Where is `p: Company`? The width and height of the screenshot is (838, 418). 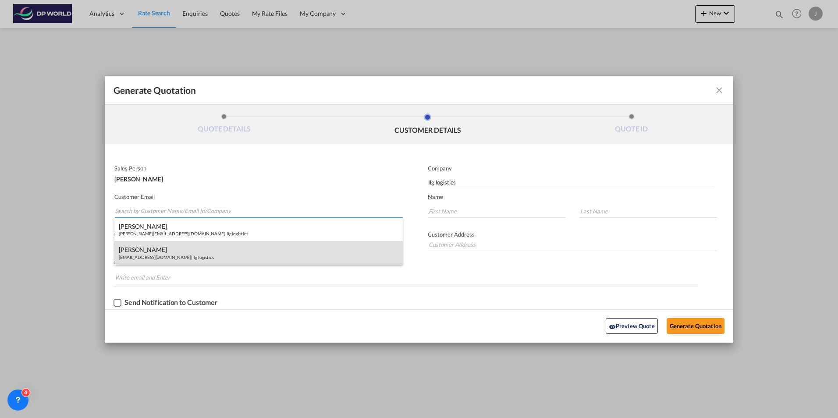 p: Company is located at coordinates (571, 168).